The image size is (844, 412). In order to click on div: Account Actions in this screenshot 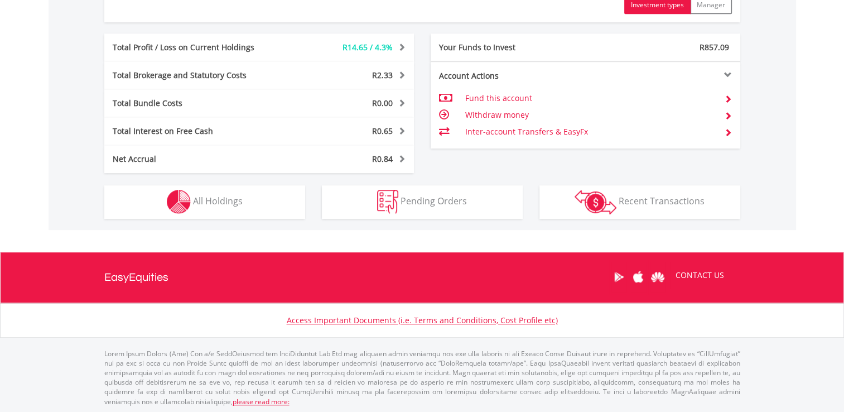, I will do `click(508, 76)`.